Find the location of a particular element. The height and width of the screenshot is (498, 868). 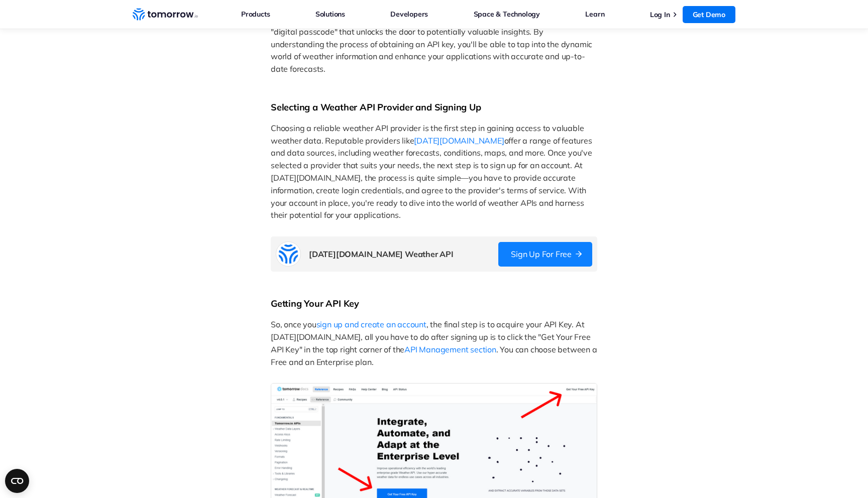

span: Accessing real-time weather data for your applications requires a weather API key—a "digital pass... is located at coordinates (433, 44).